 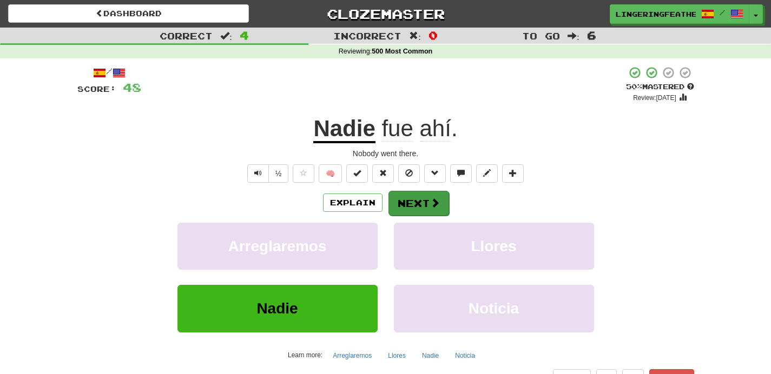 I want to click on span: Nadie, so click(x=277, y=308).